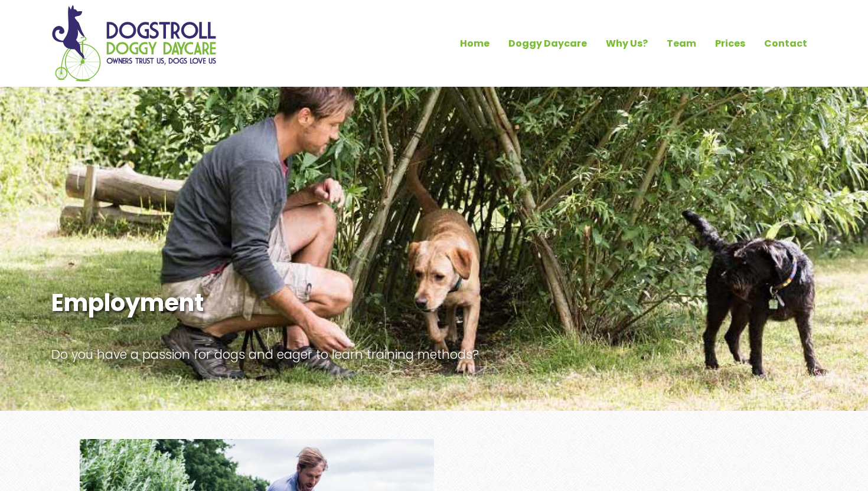 The height and width of the screenshot is (491, 868). What do you see at coordinates (730, 44) in the screenshot?
I see `a: Prices` at bounding box center [730, 44].